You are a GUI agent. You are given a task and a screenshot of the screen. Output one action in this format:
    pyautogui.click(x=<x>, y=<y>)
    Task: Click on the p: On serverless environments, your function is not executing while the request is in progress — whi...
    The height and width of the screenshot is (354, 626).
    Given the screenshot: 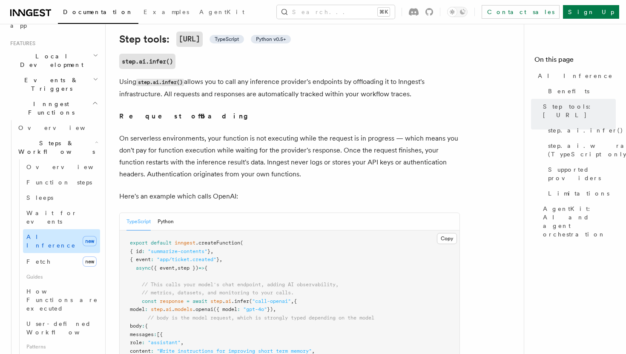 What is the action you would take?
    pyautogui.click(x=290, y=156)
    